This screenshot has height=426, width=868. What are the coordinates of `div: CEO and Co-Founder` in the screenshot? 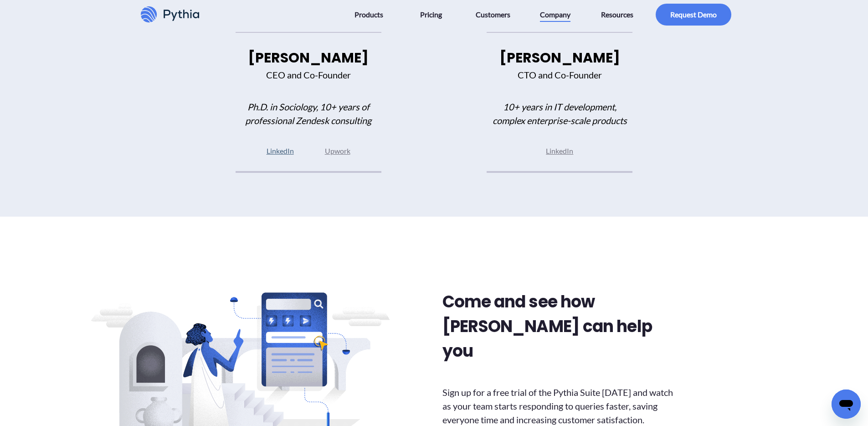 It's located at (309, 74).